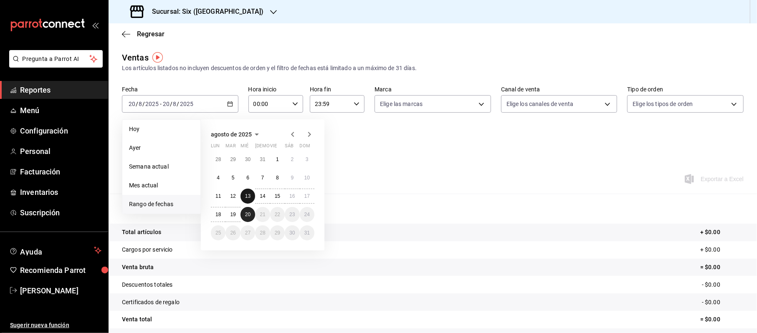 The image size is (757, 333). What do you see at coordinates (540, 104) in the screenshot?
I see `span: Elige los canales de venta` at bounding box center [540, 104].